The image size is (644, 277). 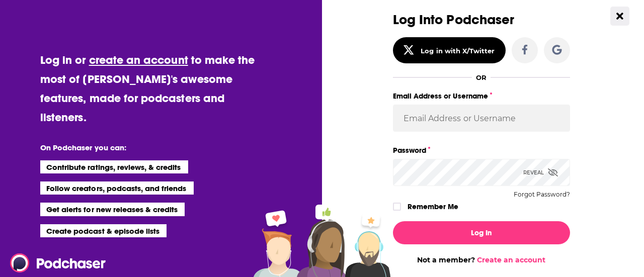 I want to click on li: Follow creators, podcasts, and friends, so click(x=117, y=188).